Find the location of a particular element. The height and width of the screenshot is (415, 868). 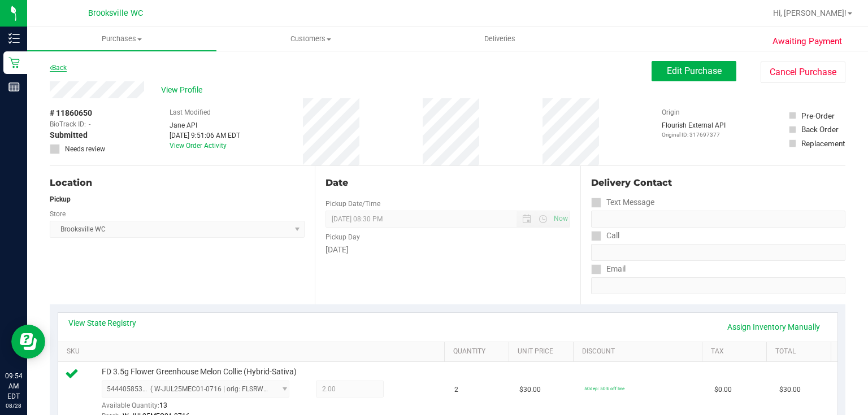

span: 13 is located at coordinates (163, 406).